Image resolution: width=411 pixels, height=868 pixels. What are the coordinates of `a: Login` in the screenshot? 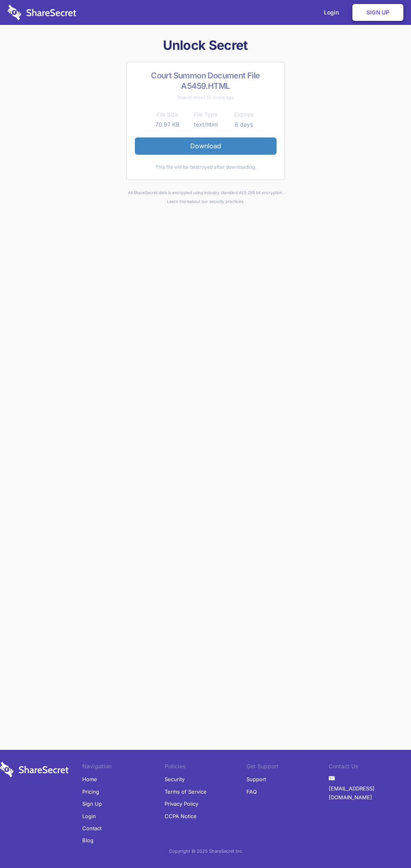 It's located at (89, 816).